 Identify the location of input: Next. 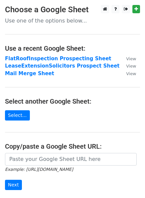
(13, 185).